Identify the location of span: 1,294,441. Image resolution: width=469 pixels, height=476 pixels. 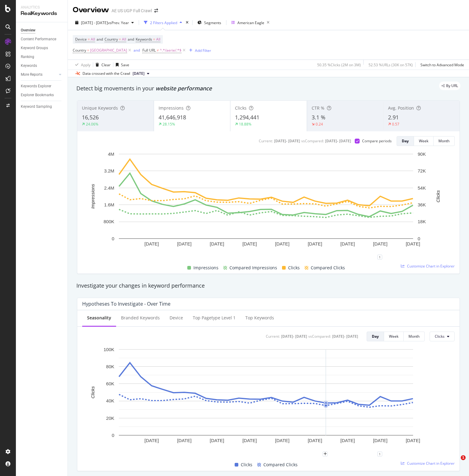
(247, 117).